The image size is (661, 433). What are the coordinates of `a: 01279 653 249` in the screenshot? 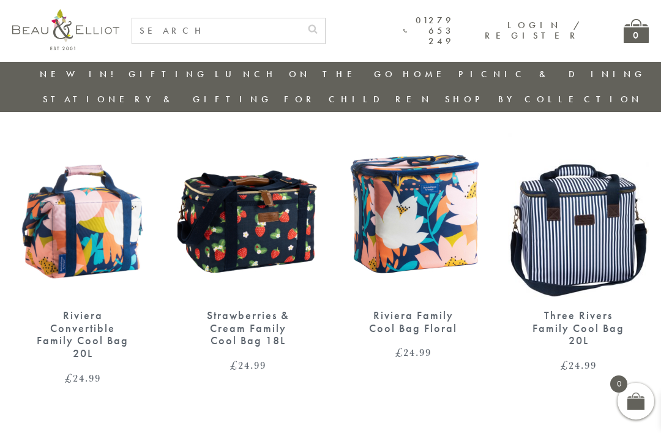 It's located at (429, 31).